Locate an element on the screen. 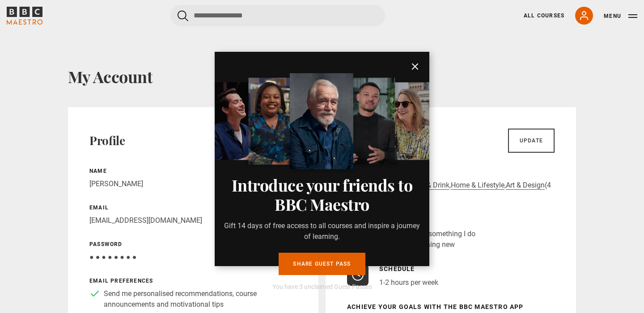 This screenshot has width=644, height=313. p: Email is located at coordinates (193, 208).